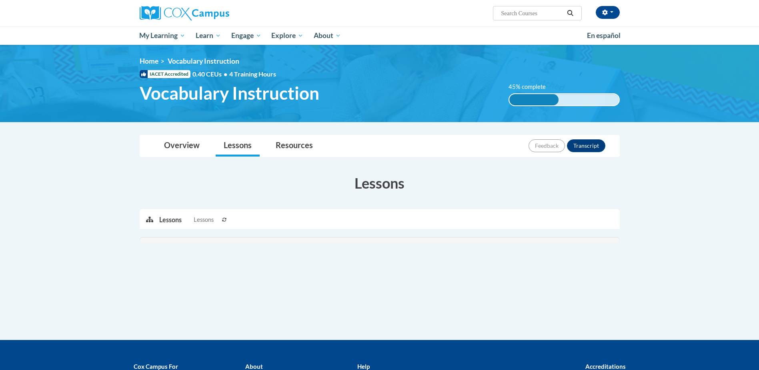  I want to click on span: Learn, so click(208, 36).